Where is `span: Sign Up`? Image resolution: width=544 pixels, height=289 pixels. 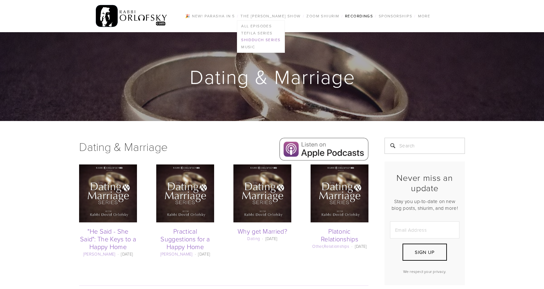
span: Sign Up is located at coordinates (425, 252).